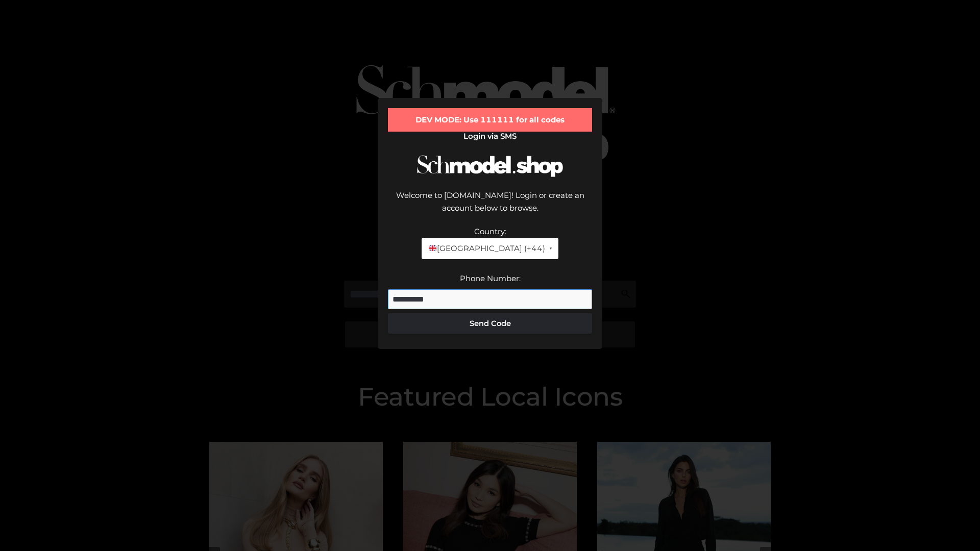 The width and height of the screenshot is (980, 551). I want to click on label: Country:, so click(490, 231).